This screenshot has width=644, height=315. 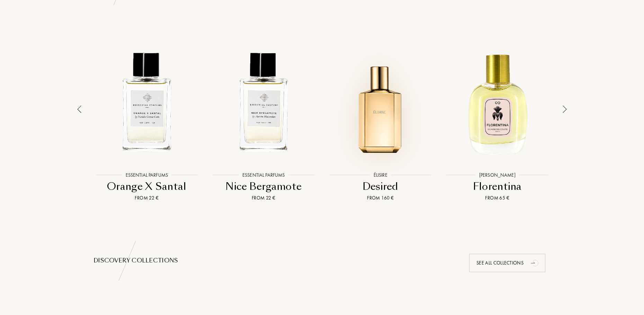 I want to click on a: Desired ÉlisireÉlisireDesiredFrom 160 €, so click(x=381, y=116).